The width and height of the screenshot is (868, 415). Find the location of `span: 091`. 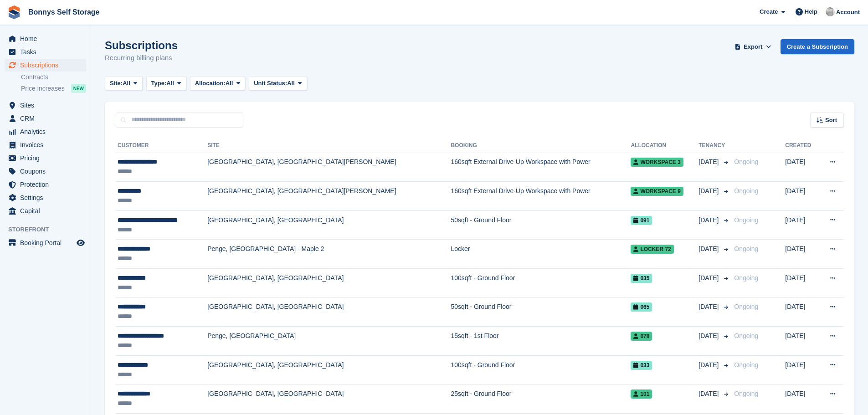

span: 091 is located at coordinates (641, 221).